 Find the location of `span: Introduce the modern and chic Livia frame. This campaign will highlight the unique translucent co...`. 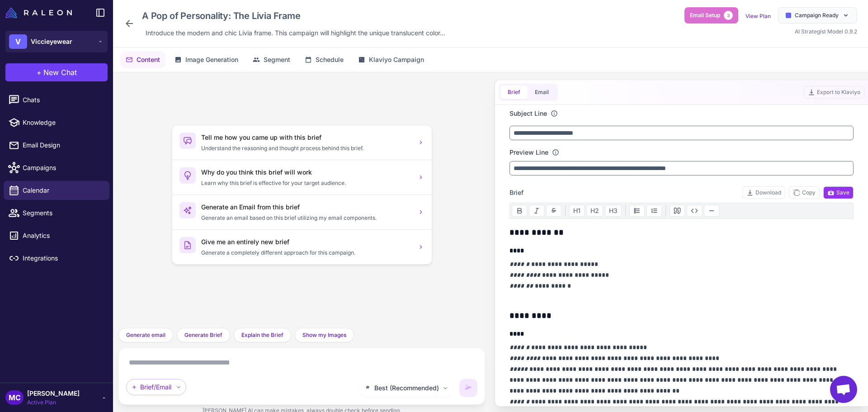

span: Introduce the modern and chic Livia frame. This campaign will highlight the unique translucent co... is located at coordinates (296, 33).